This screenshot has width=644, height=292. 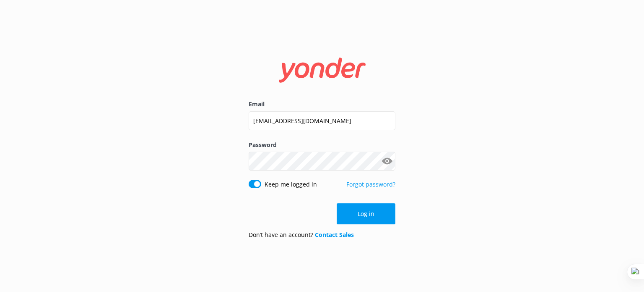 I want to click on a: Contact Sales, so click(x=334, y=234).